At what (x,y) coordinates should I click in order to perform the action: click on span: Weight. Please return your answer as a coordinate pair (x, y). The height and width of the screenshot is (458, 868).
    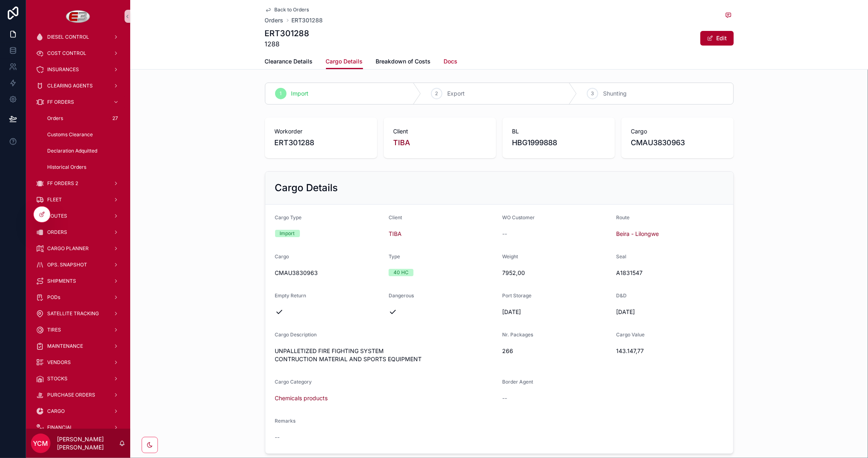
    Looking at the image, I should click on (510, 257).